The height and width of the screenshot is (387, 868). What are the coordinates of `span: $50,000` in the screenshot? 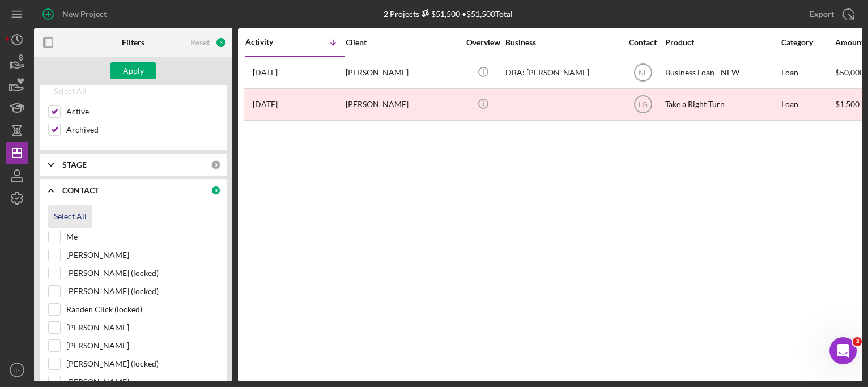 It's located at (849, 72).